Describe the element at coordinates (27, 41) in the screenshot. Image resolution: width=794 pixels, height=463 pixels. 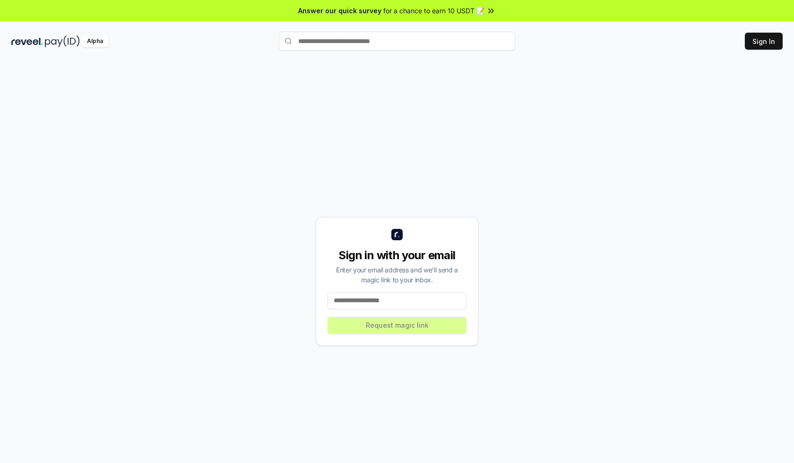
I see `img: reveel_dark` at that location.